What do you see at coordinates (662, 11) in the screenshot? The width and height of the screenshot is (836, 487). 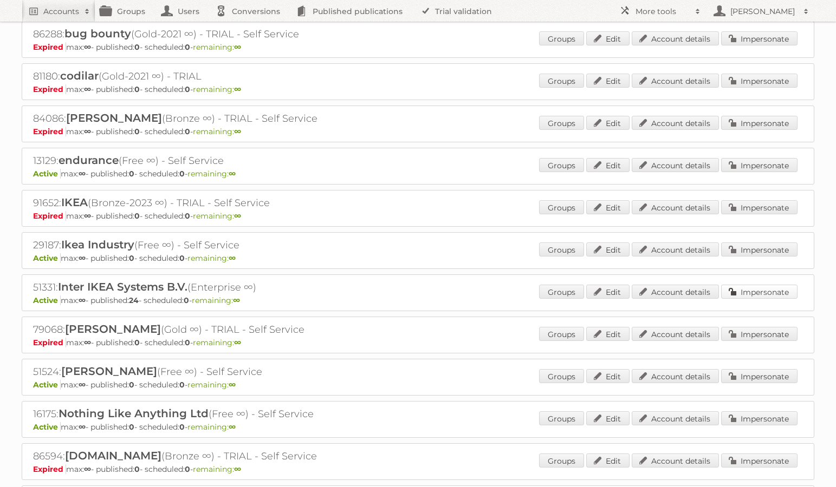 I see `h2: More tools` at bounding box center [662, 11].